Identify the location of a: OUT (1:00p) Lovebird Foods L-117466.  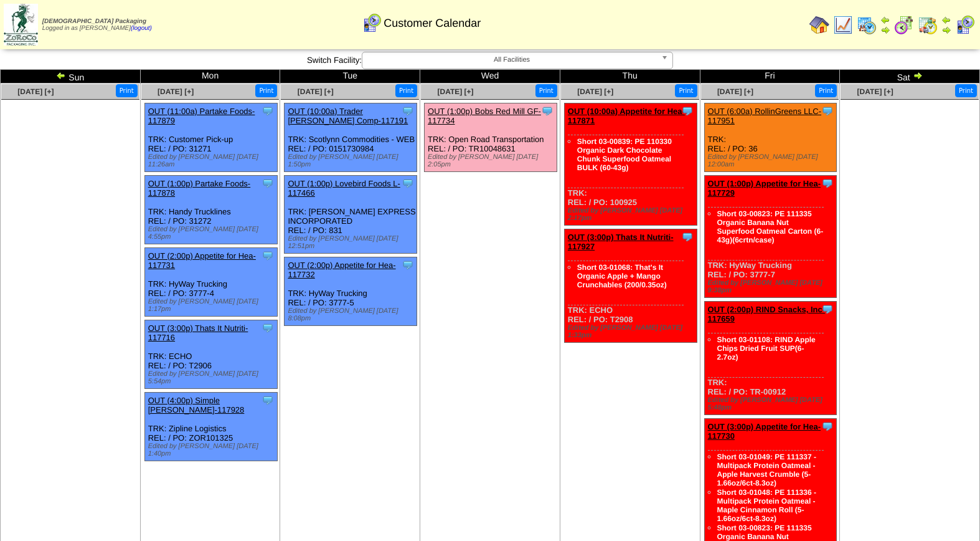
(344, 189).